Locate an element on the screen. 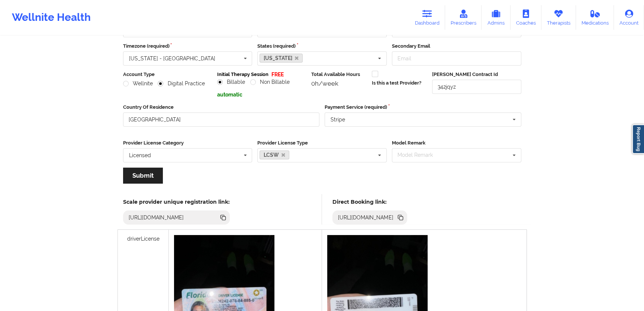 The height and width of the screenshot is (311, 644). label: Model Remark is located at coordinates (456, 143).